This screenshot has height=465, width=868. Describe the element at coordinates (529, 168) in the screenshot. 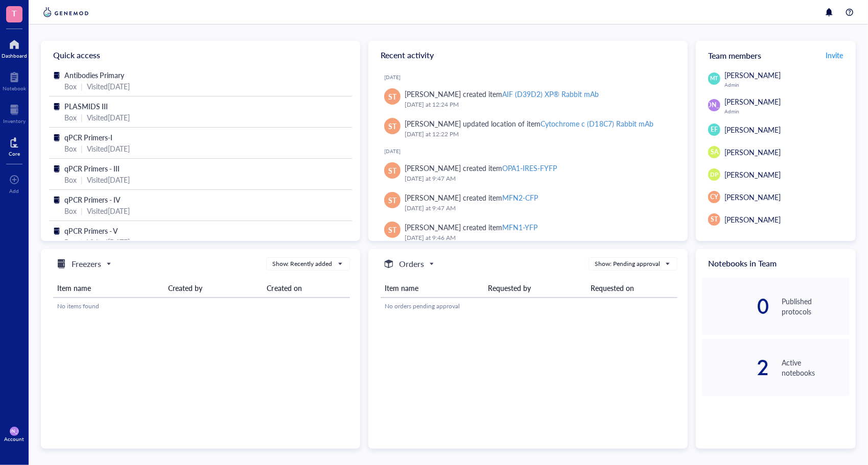

I see `div: OPA1-IRES-FYFP` at that location.